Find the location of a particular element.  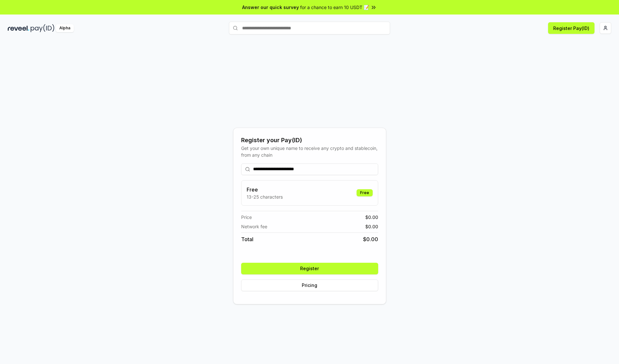

span: Answer our quick survey is located at coordinates (271, 7).